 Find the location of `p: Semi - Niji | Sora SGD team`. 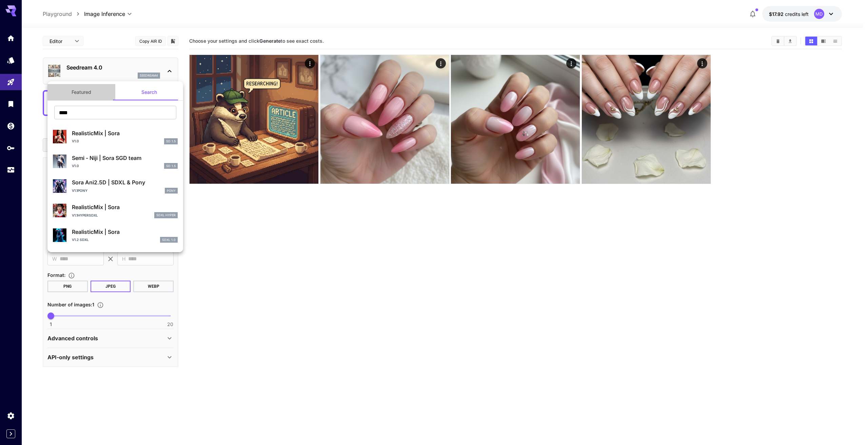

p: Semi - Niji | Sora SGD team is located at coordinates (125, 158).